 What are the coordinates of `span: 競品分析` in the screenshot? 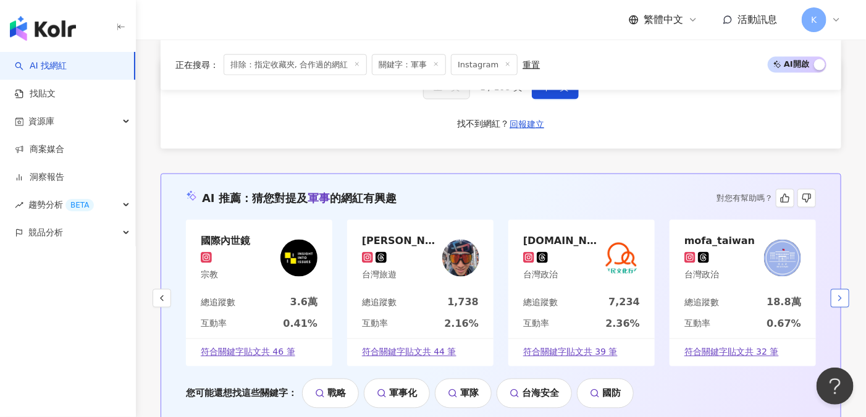 It's located at (46, 232).